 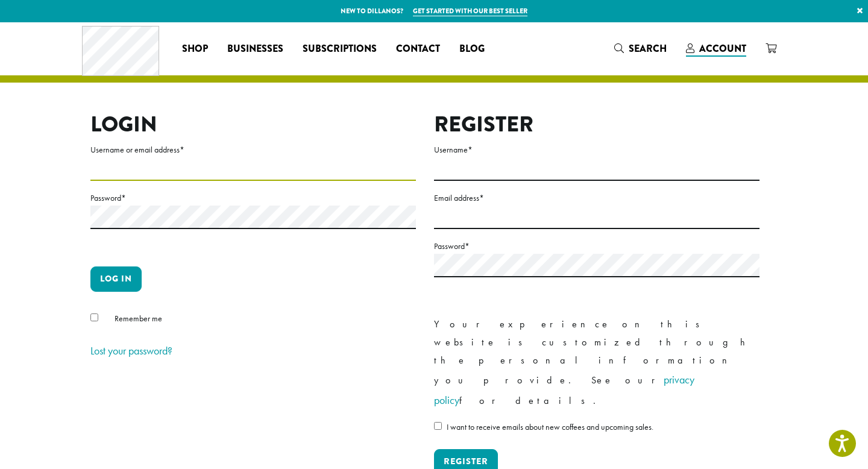 What do you see at coordinates (195, 49) in the screenshot?
I see `a: Shop` at bounding box center [195, 49].